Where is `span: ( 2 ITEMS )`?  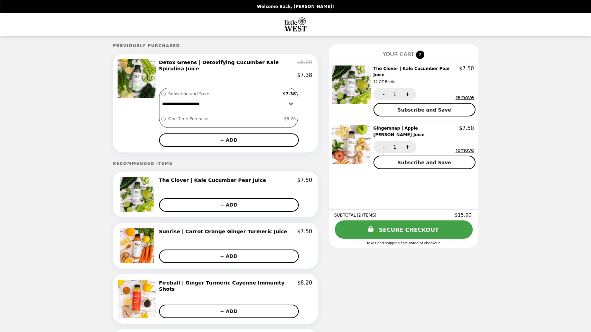
span: ( 2 ITEMS ) is located at coordinates (367, 215).